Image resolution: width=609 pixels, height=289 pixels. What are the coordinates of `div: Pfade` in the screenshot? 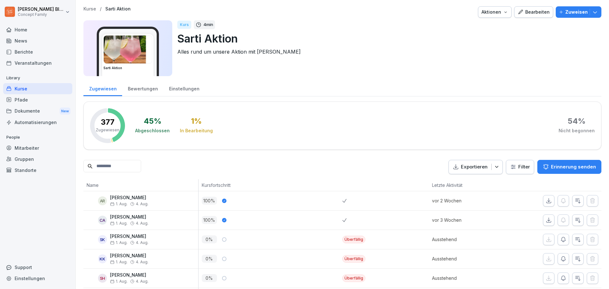 It's located at (38, 100).